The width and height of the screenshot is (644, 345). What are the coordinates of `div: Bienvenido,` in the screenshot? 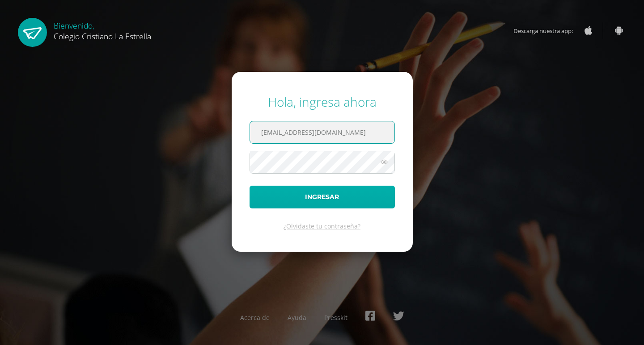 It's located at (103, 29).